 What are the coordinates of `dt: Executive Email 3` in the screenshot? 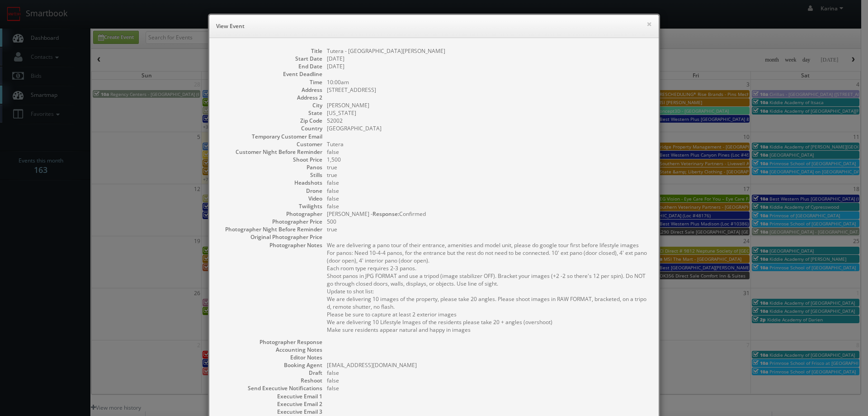 It's located at (270, 411).